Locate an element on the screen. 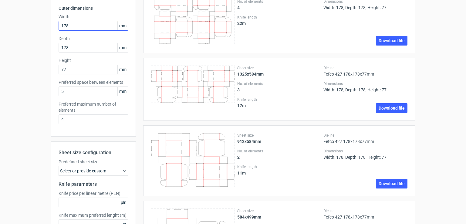 This screenshot has height=224, width=466. label: Knife maximum preferred lenght (m) is located at coordinates (93, 215).